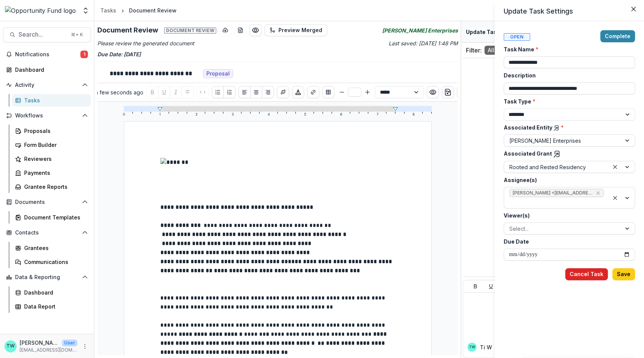 Image resolution: width=644 pixels, height=358 pixels. I want to click on button: Close, so click(634, 9).